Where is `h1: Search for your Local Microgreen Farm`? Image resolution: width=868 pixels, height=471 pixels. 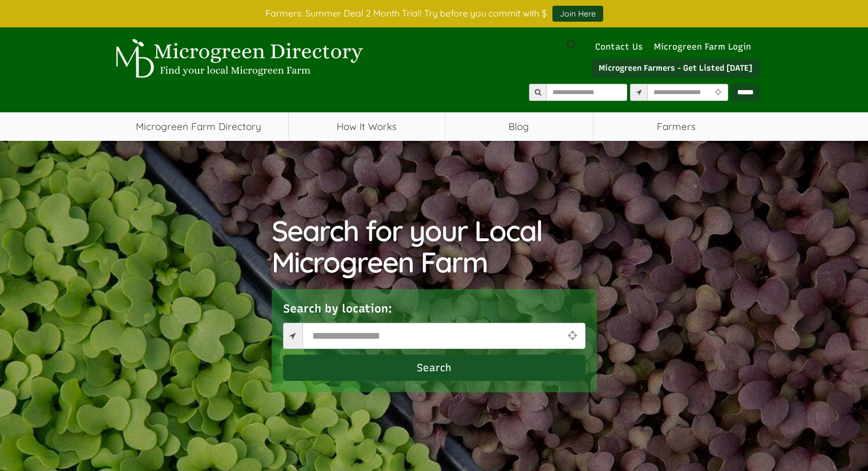
h1: Search for your Local Microgreen Farm is located at coordinates (434, 246).